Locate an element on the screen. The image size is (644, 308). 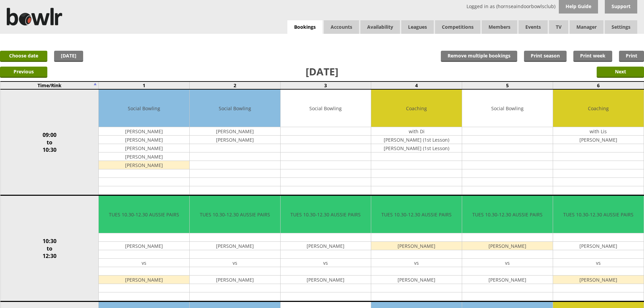
a: Print is located at coordinates (631, 56).